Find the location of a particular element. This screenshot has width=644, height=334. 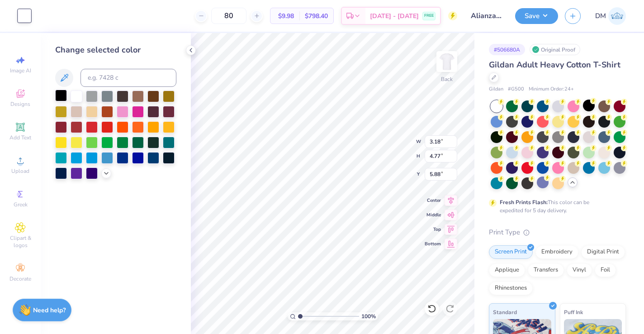

span: Gildan is located at coordinates (496, 89).